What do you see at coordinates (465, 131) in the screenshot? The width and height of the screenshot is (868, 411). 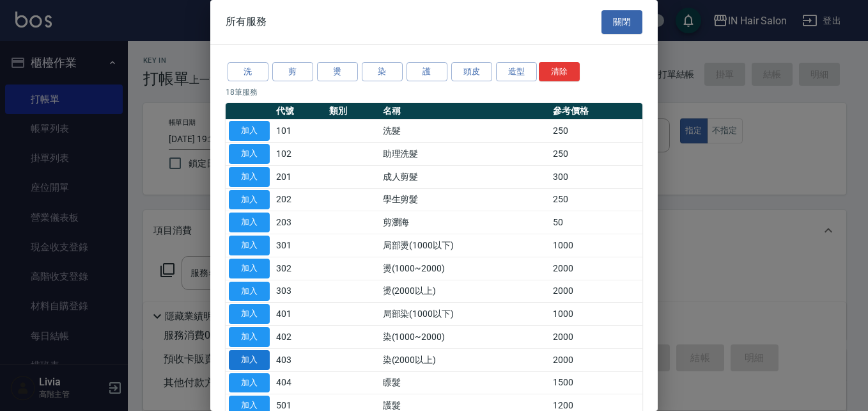 I see `td: 洗髮` at bounding box center [465, 131].